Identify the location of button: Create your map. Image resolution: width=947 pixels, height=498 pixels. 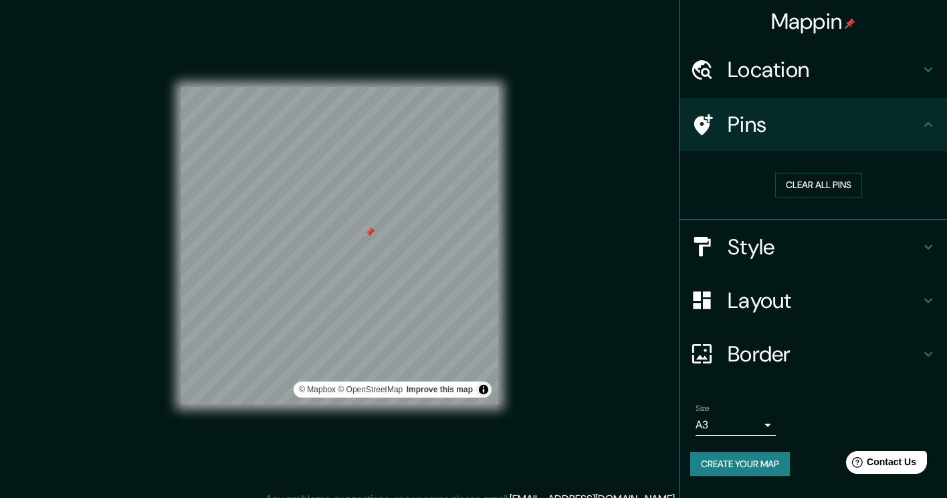
(740, 464).